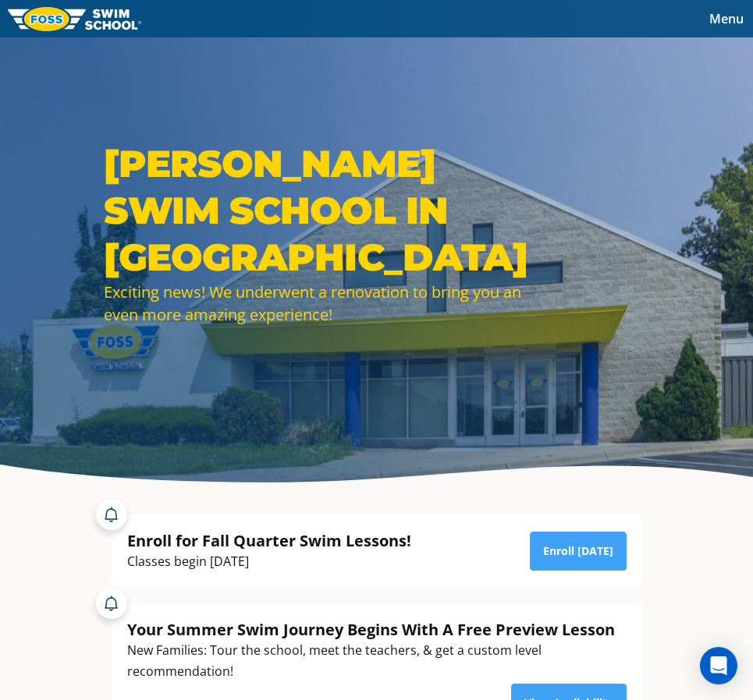  Describe the element at coordinates (719, 666) in the screenshot. I see `div: Open Intercom Messenger` at that location.